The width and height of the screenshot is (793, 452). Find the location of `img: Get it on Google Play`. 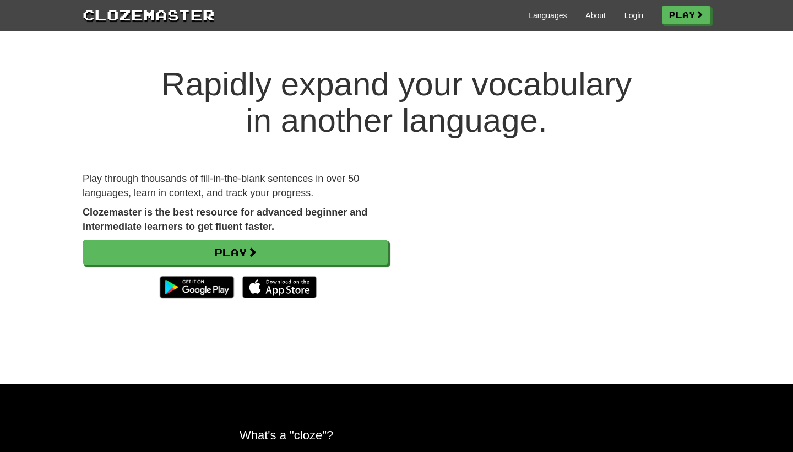

img: Get it on Google Play is located at coordinates (197, 287).